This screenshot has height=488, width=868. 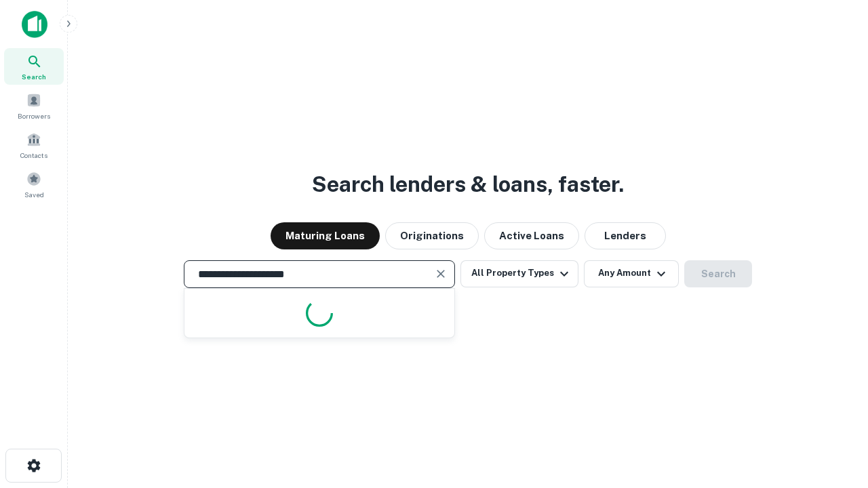 What do you see at coordinates (532, 236) in the screenshot?
I see `button: Active Loans` at bounding box center [532, 236].